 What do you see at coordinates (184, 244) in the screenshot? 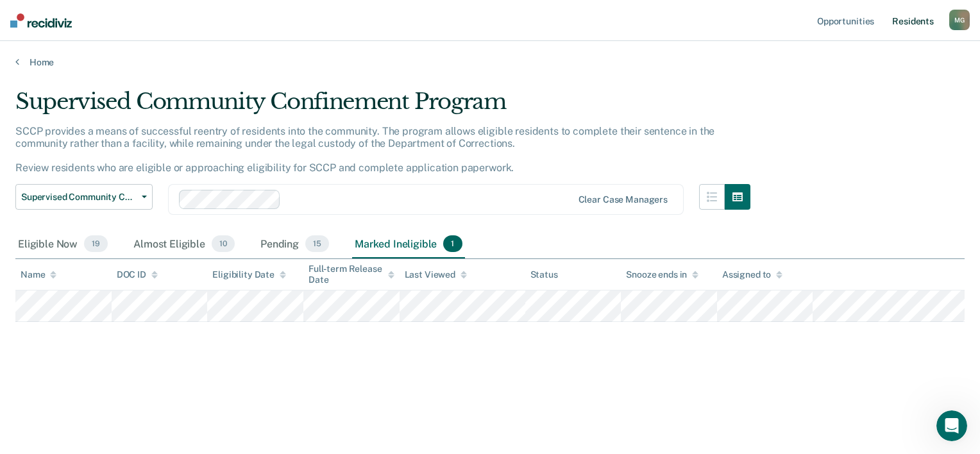
I see `div: Almost Eligible10` at bounding box center [184, 244].